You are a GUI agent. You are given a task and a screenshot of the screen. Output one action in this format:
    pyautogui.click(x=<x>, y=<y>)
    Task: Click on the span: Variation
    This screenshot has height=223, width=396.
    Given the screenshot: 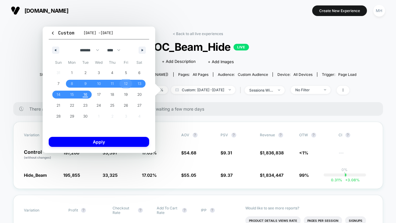 What is the action you would take?
    pyautogui.click(x=41, y=135)
    